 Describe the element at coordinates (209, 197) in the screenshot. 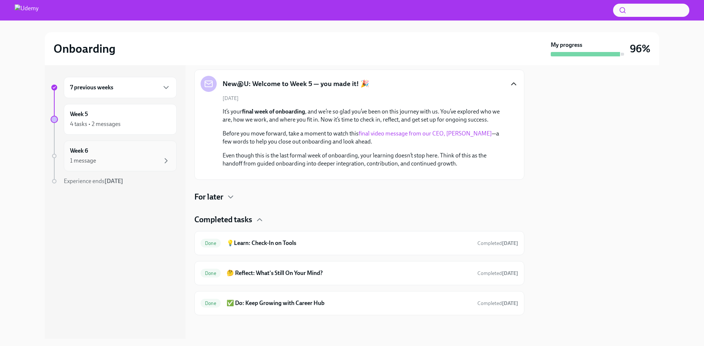

I see `h4: For later` at that location.